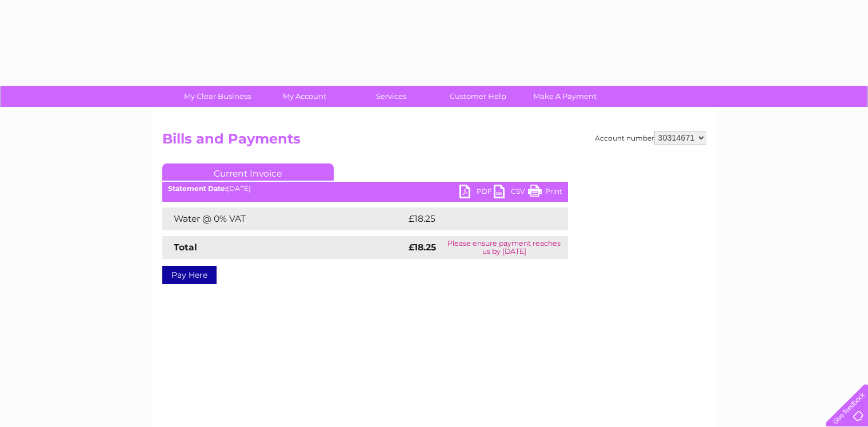 The image size is (868, 427). Describe the element at coordinates (545, 192) in the screenshot. I see `a: Print` at that location.